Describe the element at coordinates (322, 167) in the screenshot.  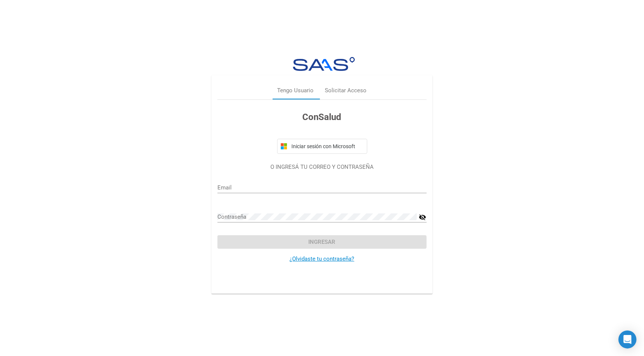
I see `p: O INGRESÁ TU CORREO Y CONTRASEÑA` at that location.